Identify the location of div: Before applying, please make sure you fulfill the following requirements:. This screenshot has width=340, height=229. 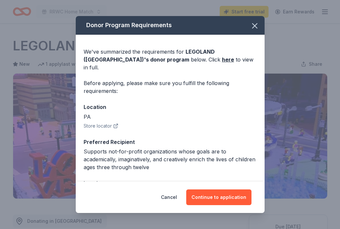
(170, 87).